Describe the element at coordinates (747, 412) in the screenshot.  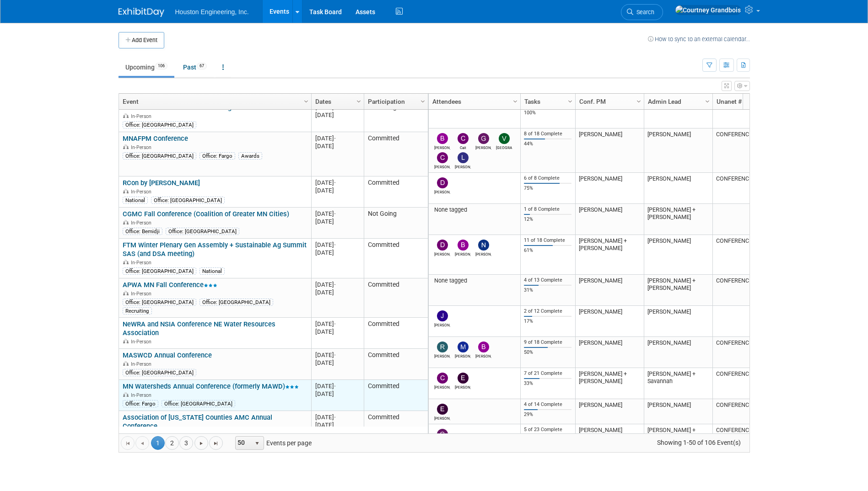
I see `td: CONFERENCE-0007` at that location.